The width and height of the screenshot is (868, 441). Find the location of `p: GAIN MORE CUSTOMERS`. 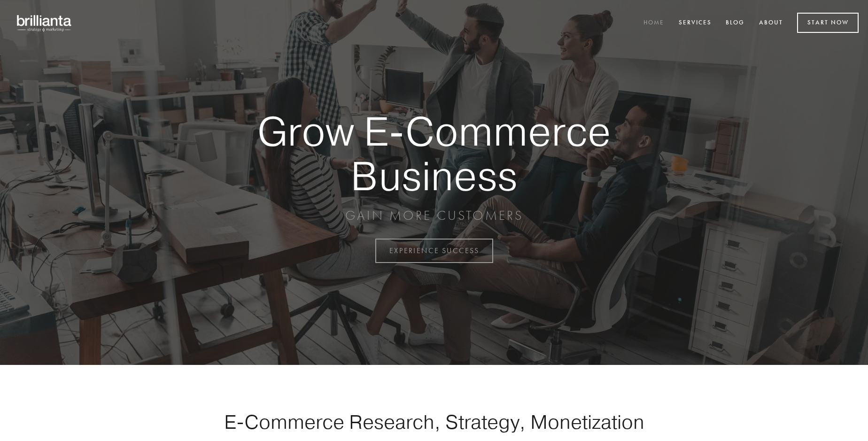

p: GAIN MORE CUSTOMERS is located at coordinates (434, 215).